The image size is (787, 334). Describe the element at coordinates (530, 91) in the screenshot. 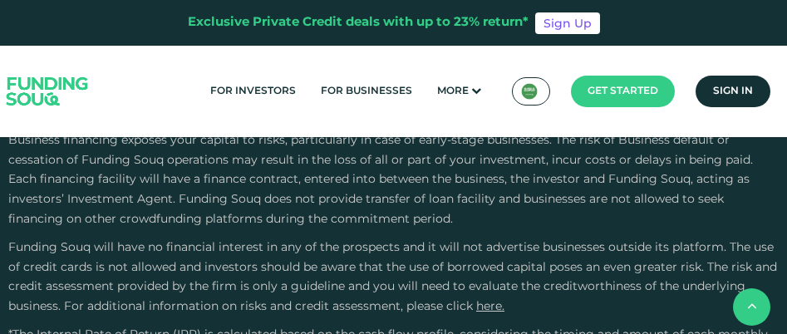

I see `img: SA Flag` at that location.